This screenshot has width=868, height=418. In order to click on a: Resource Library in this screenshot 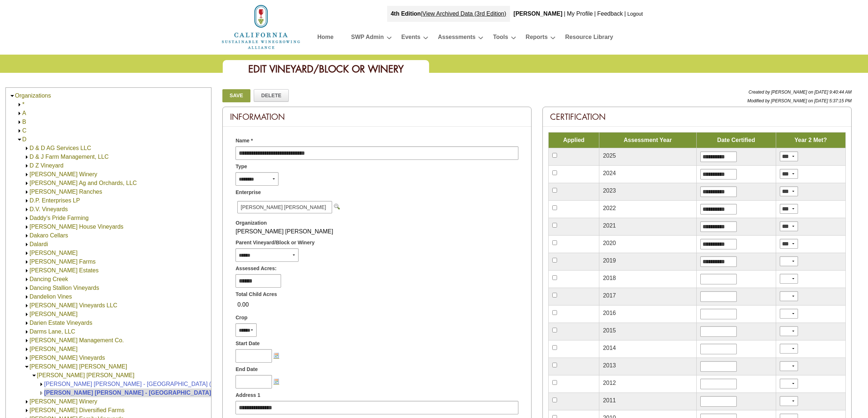, I will do `click(588, 38)`.